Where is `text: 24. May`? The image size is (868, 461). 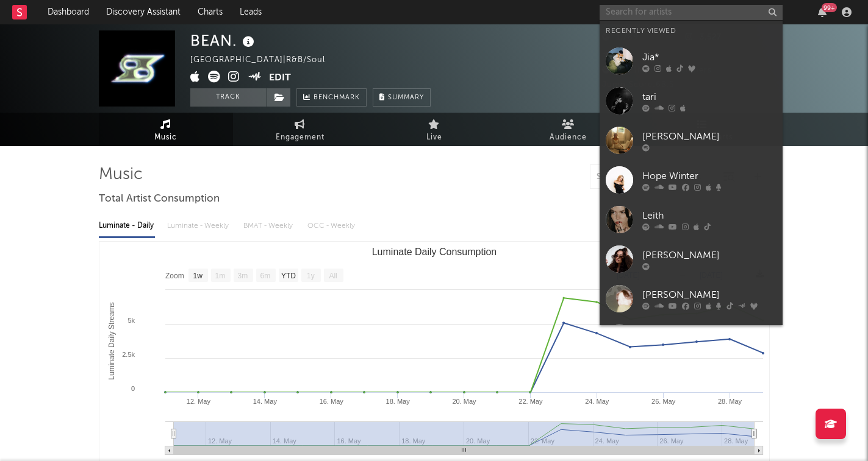
text: 24. May is located at coordinates (597, 402).